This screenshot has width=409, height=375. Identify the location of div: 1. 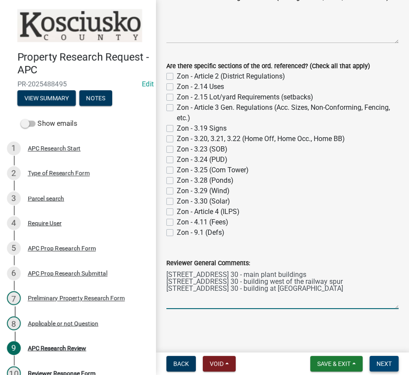
(14, 148).